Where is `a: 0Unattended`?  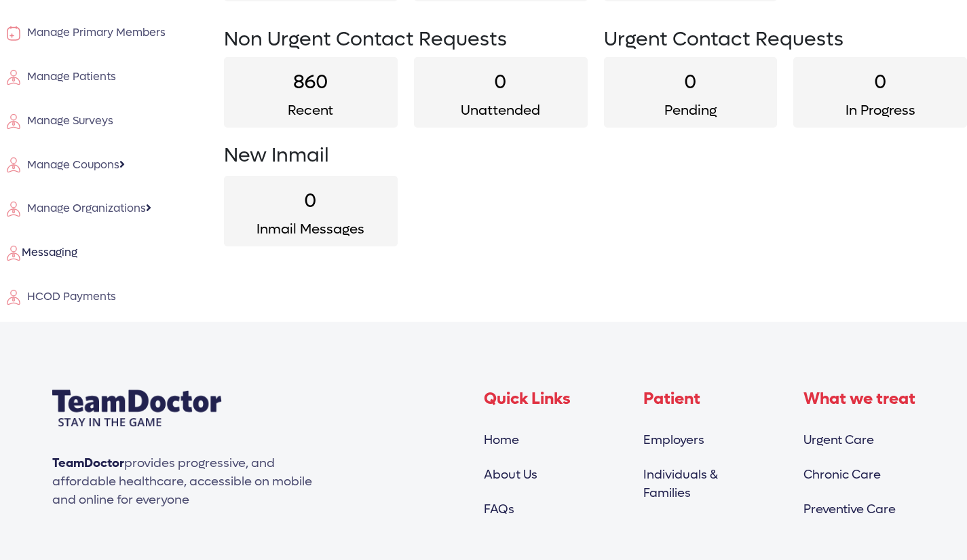 a: 0Unattended is located at coordinates (501, 93).